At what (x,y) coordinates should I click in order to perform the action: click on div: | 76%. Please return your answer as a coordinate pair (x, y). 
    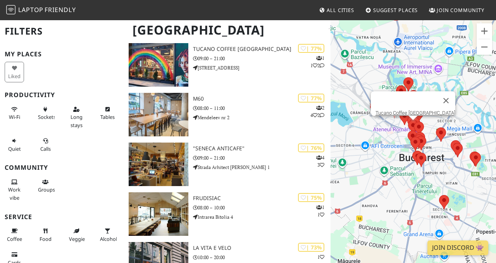
    Looking at the image, I should click on (311, 147).